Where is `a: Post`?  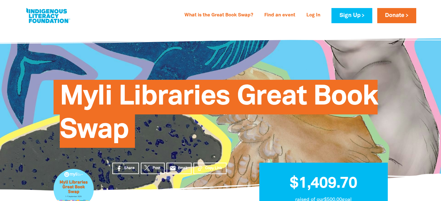 a: Post is located at coordinates (153, 168).